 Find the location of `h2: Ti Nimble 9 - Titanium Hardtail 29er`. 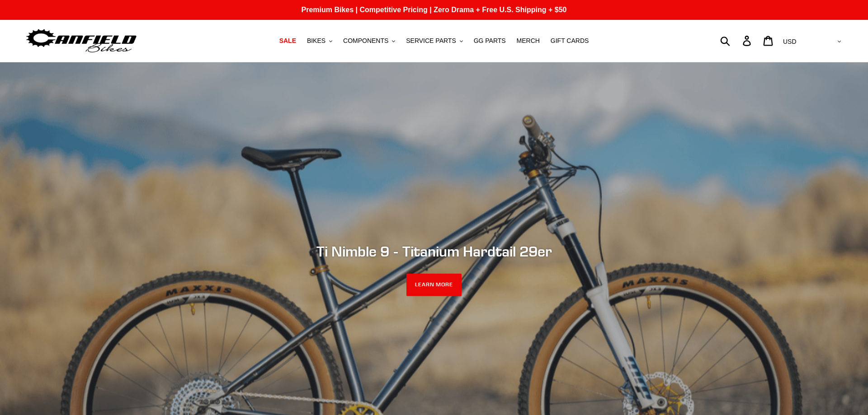

h2: Ti Nimble 9 - Titanium Hardtail 29er is located at coordinates (434, 252).